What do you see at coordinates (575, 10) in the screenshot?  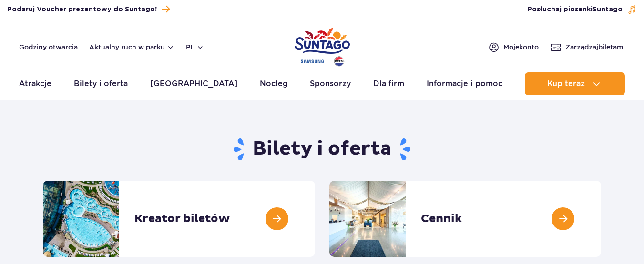 I see `span: Posłuchaj piosenki` at bounding box center [575, 10].